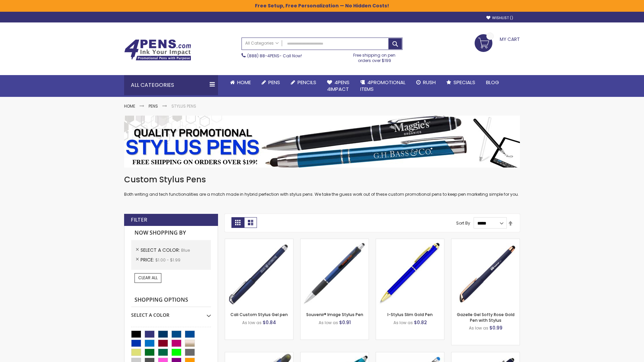  I want to click on a: Neon Stylus Highlighter-Pen Combo-Blue, so click(335, 355).